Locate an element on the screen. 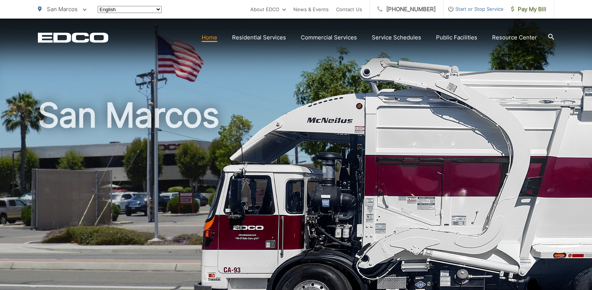 This screenshot has width=592, height=290. select: Select a language is located at coordinates (130, 9).